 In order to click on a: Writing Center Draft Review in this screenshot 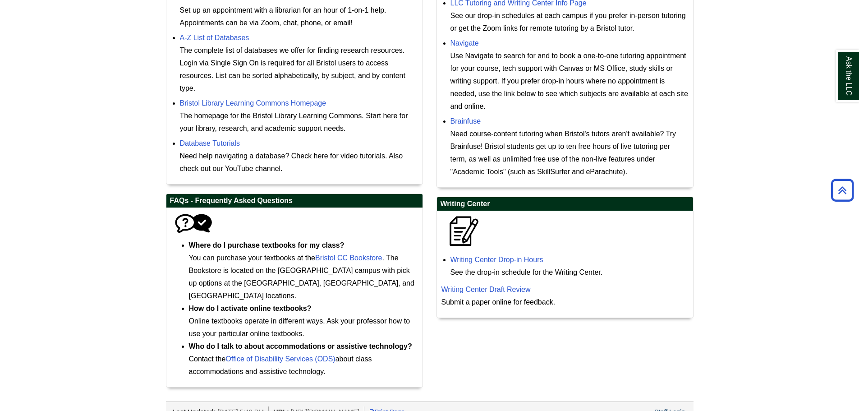, I will do `click(486, 289)`.